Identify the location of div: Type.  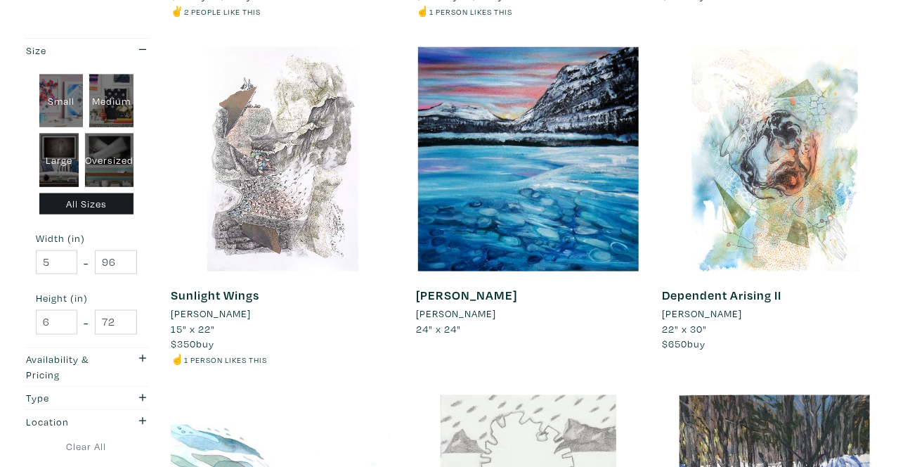
(69, 398).